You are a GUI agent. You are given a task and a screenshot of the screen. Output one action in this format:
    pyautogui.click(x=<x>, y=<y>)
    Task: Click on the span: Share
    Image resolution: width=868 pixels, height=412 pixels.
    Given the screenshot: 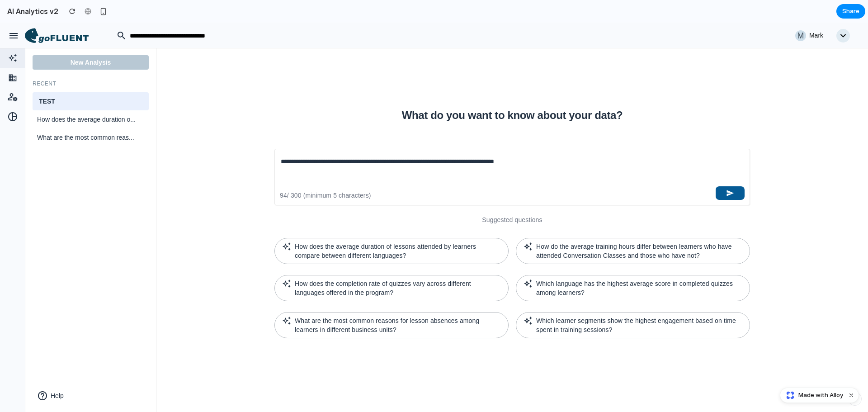 What is the action you would take?
    pyautogui.click(x=851, y=12)
    